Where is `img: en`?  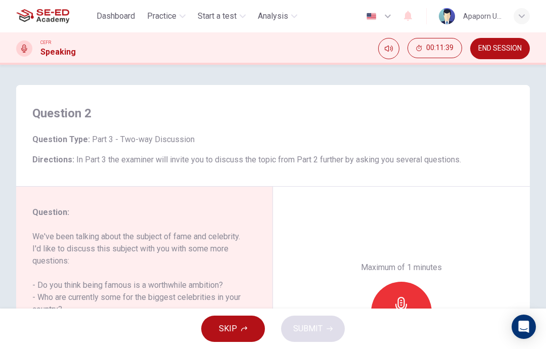
img: en is located at coordinates (371, 16).